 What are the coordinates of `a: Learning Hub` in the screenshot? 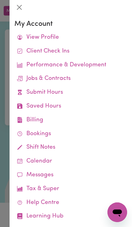 It's located at (71, 217).